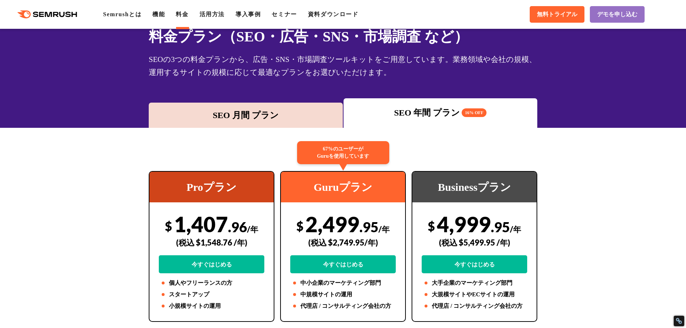 The image size is (686, 328). What do you see at coordinates (343, 66) in the screenshot?
I see `div: SEOの3つの料金プランから、広告・SNS・市場調査ツールキットをご用意しています。業務領域や会社の規模、運用するサイトの規模に応じて最適なプランをお選びいただけます。` at bounding box center [343, 66].